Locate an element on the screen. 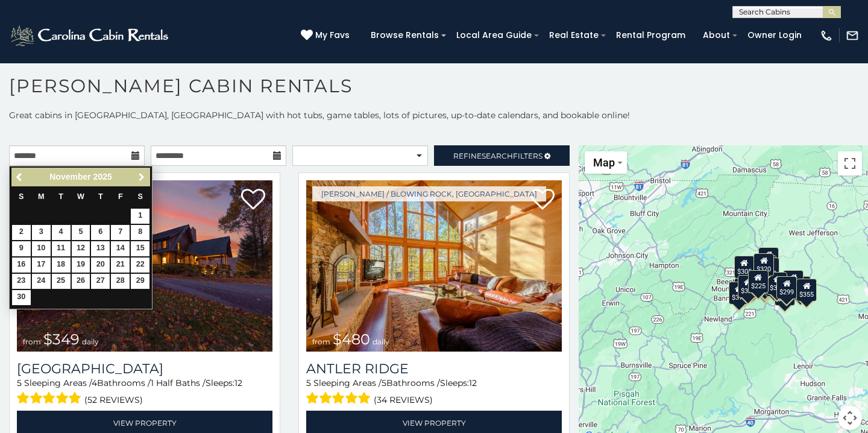  span: Monday is located at coordinates (41, 197).